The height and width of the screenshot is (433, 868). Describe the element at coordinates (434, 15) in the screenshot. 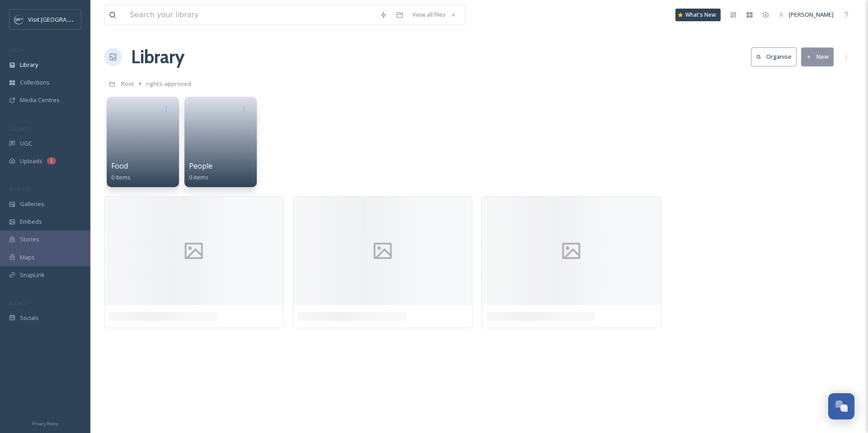

I see `div: View all files` at that location.